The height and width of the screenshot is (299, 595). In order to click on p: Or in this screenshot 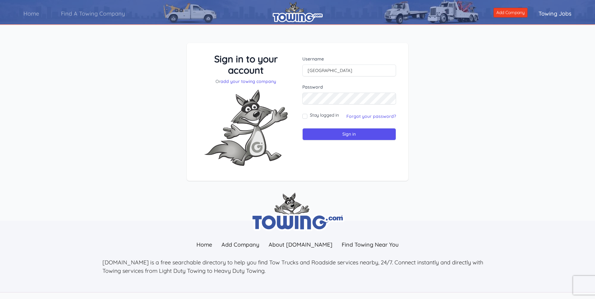, I will do `click(246, 81)`.